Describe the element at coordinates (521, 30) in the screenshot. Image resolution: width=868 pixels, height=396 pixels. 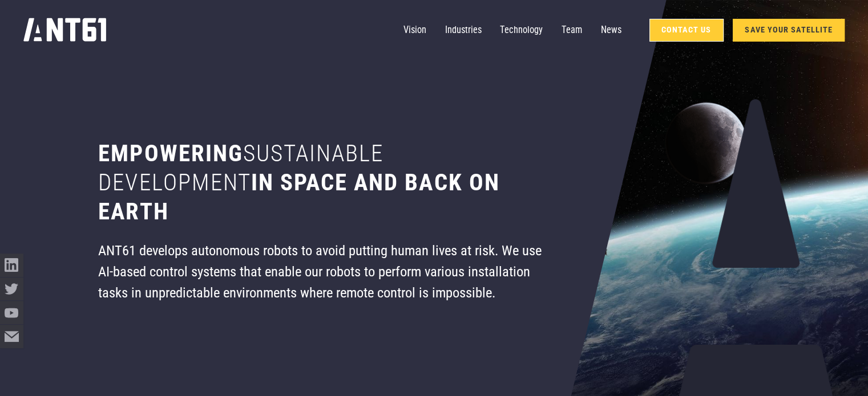
I see `a: Technology` at that location.